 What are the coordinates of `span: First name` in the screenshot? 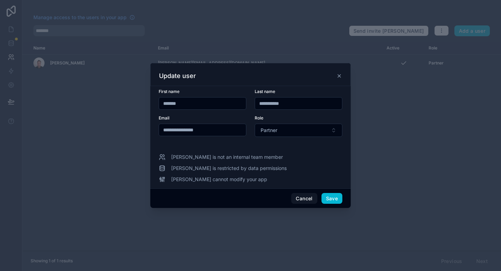 It's located at (169, 91).